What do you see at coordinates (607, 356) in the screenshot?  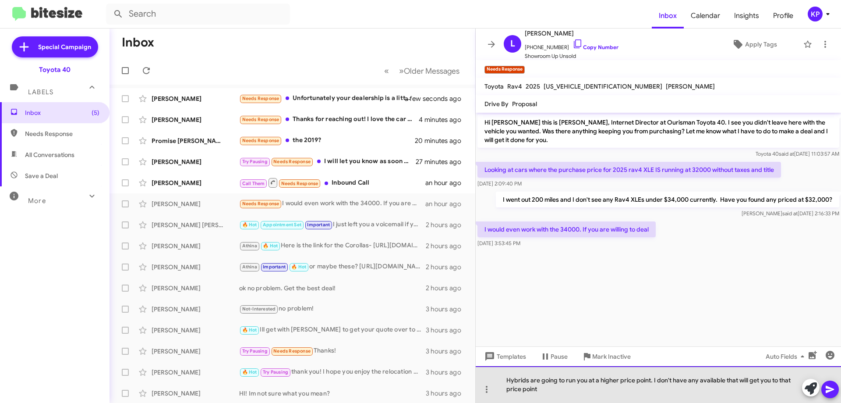 I see `button: Mark Inactive` at bounding box center [607, 356].